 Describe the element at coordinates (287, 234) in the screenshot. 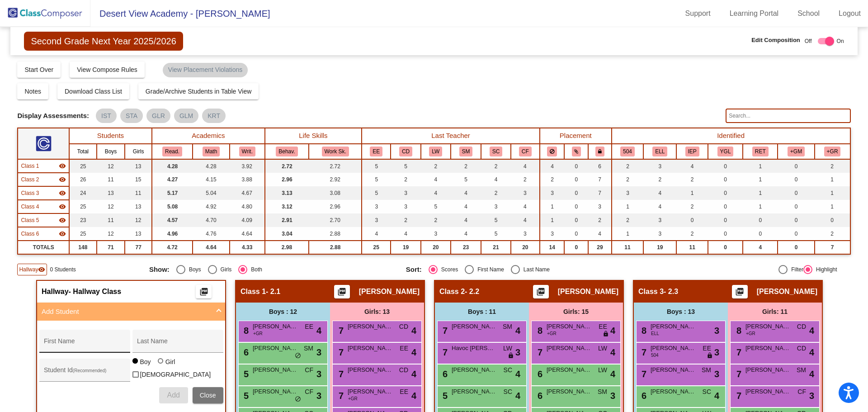

I see `td: 3.04` at that location.